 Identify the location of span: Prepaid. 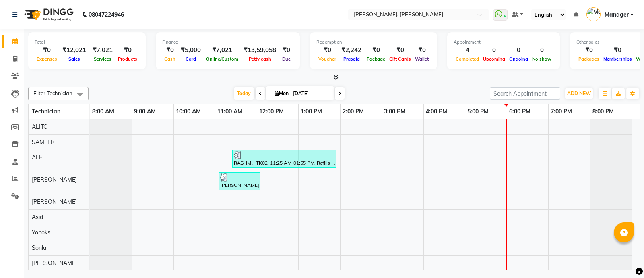
(351, 59).